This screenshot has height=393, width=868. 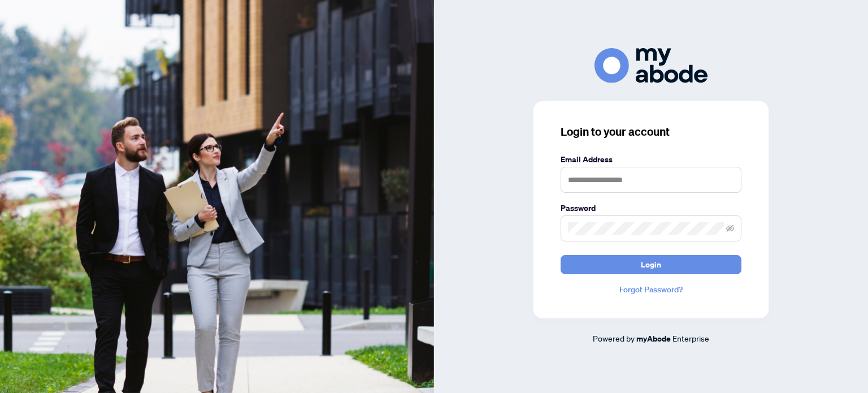 What do you see at coordinates (651, 132) in the screenshot?
I see `h3: Login to your account` at bounding box center [651, 132].